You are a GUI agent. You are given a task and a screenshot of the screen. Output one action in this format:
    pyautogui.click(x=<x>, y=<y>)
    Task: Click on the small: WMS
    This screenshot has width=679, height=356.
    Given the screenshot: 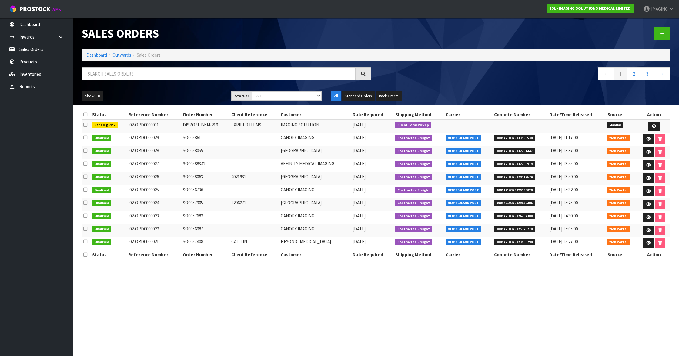 What is the action you would take?
    pyautogui.click(x=56, y=9)
    